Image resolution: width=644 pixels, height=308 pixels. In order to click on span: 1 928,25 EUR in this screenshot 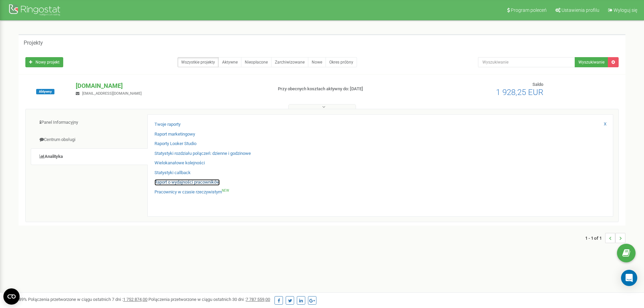, I will do `click(520, 92)`.